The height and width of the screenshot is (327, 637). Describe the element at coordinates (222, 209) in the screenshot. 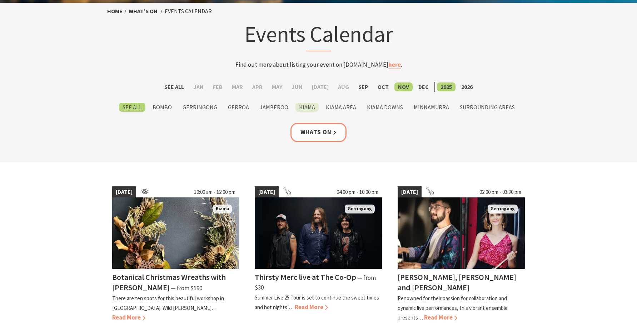

I see `span: Kiama` at that location.